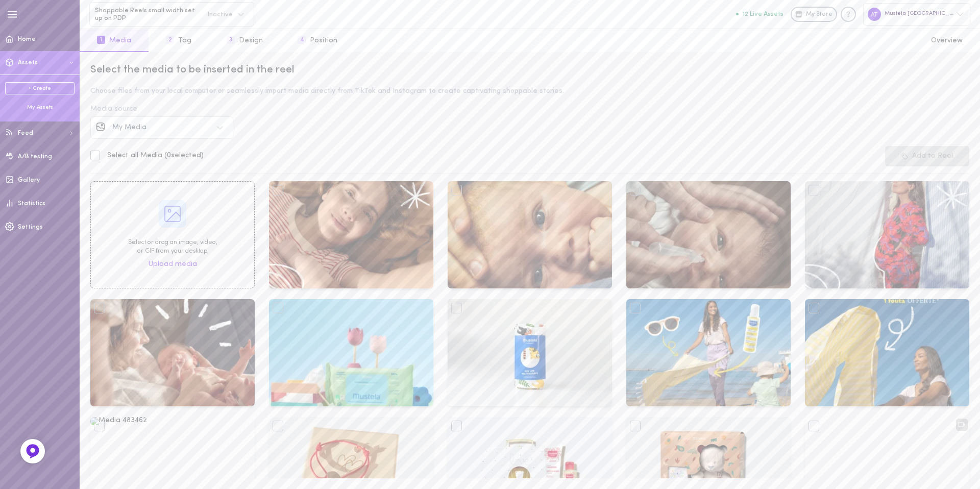 The height and width of the screenshot is (489, 980). Describe the element at coordinates (848, 14) in the screenshot. I see `div: Knowledge center` at that location.